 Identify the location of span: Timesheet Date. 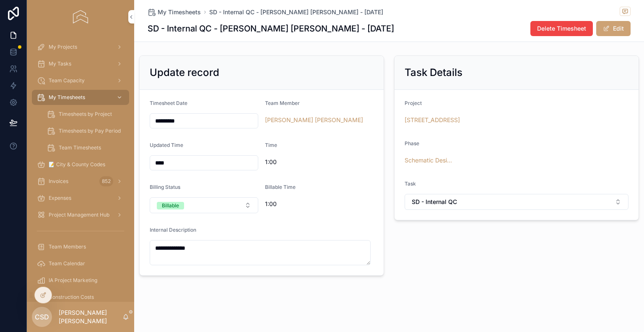
(169, 103).